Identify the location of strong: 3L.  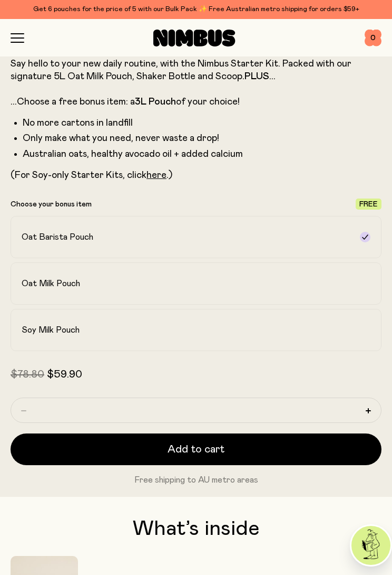
(141, 102).